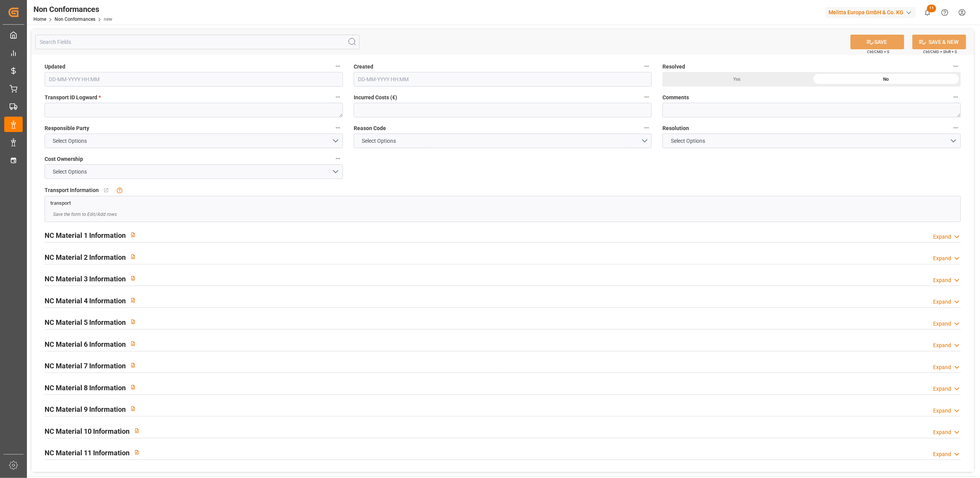  I want to click on button: Resolved, so click(956, 66).